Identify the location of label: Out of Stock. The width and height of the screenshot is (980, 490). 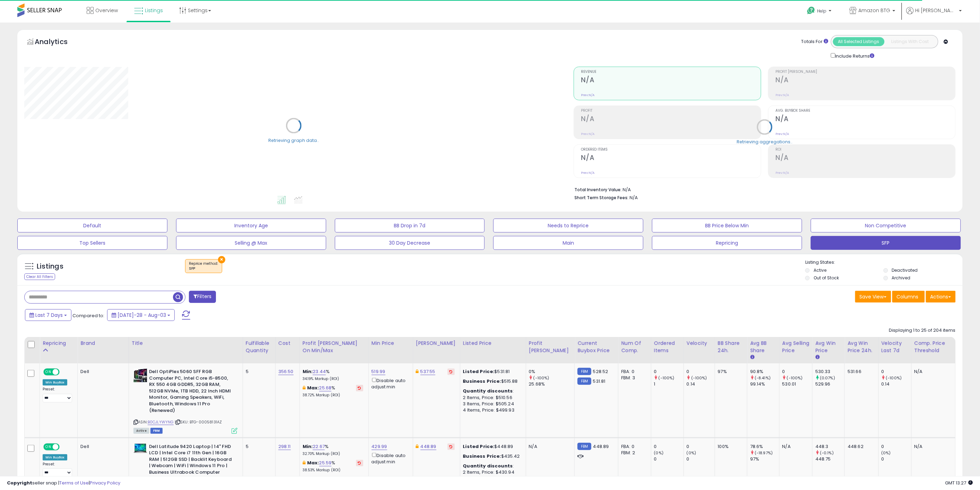
(826, 278).